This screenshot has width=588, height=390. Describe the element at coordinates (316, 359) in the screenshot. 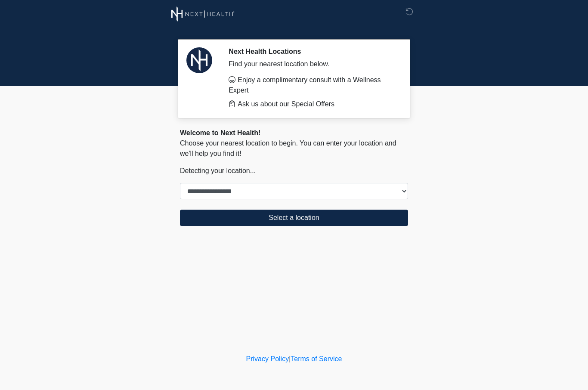

I see `a: Terms of Service` at that location.